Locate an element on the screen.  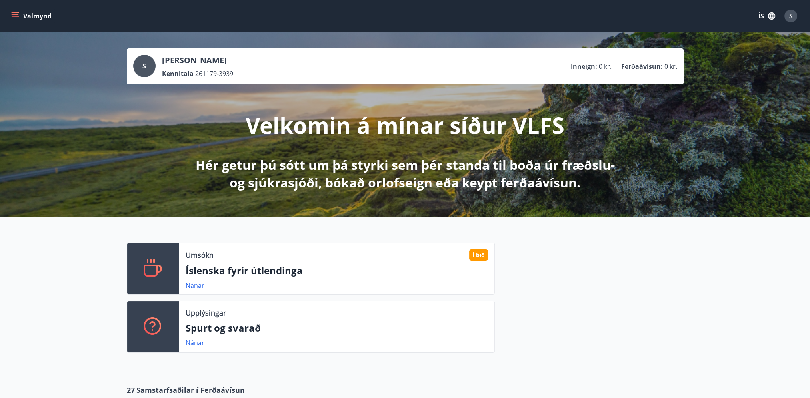
span: 261179-3939 is located at coordinates (214, 74).